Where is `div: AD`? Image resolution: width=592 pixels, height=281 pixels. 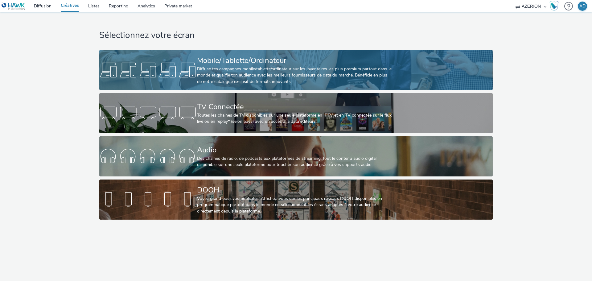 div: AD is located at coordinates (583, 6).